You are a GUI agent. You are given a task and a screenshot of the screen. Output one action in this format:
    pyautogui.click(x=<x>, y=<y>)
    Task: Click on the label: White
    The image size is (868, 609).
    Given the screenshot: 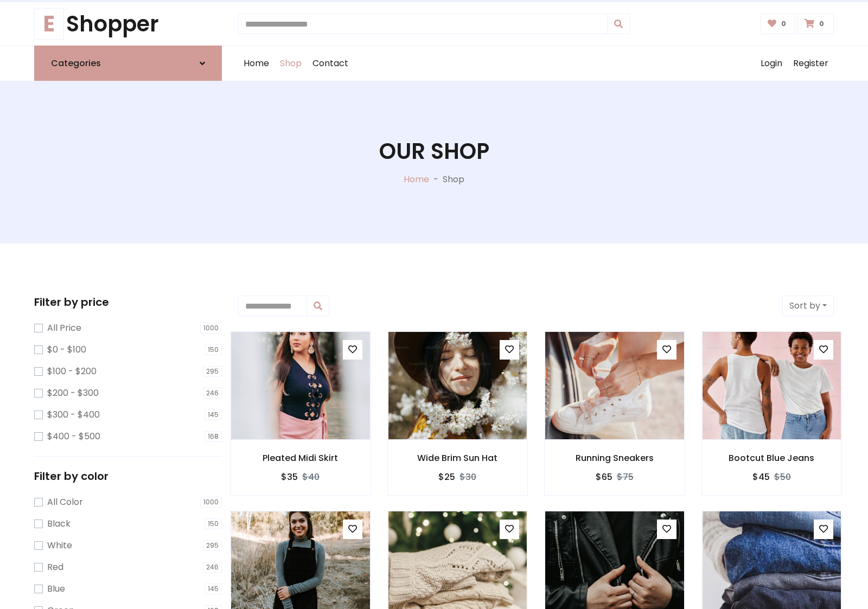 What is the action you would take?
    pyautogui.click(x=59, y=546)
    